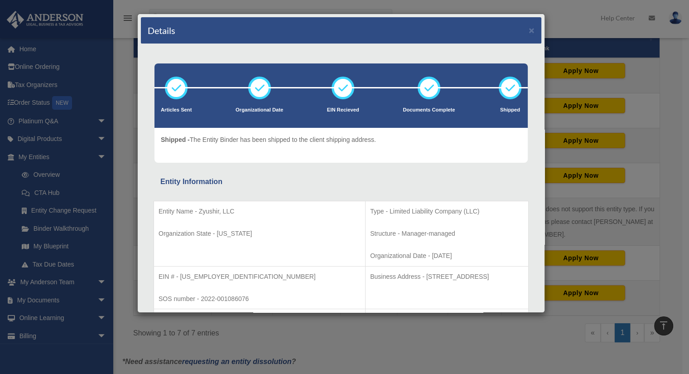  Describe the element at coordinates (429, 110) in the screenshot. I see `p: Documents Complete` at that location.